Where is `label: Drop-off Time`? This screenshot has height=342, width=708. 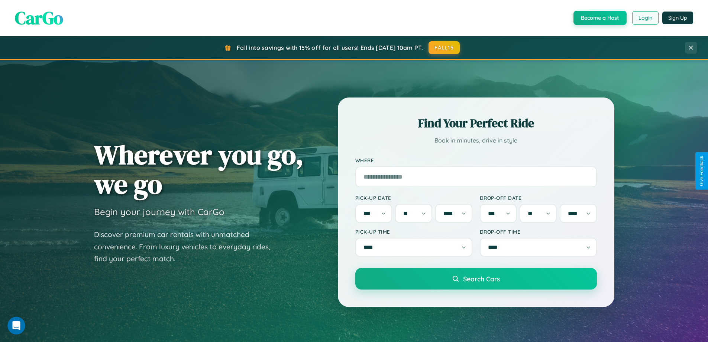
label: Drop-off Time is located at coordinates (538, 231).